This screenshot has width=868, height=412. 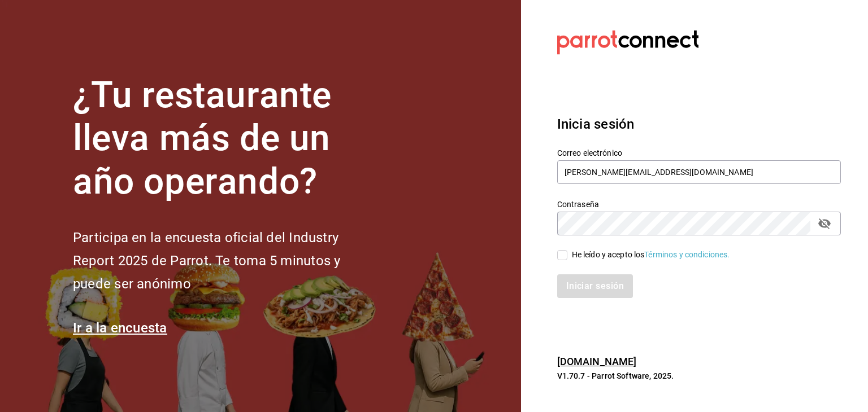 I want to click on label: Correo electrónico, so click(x=699, y=153).